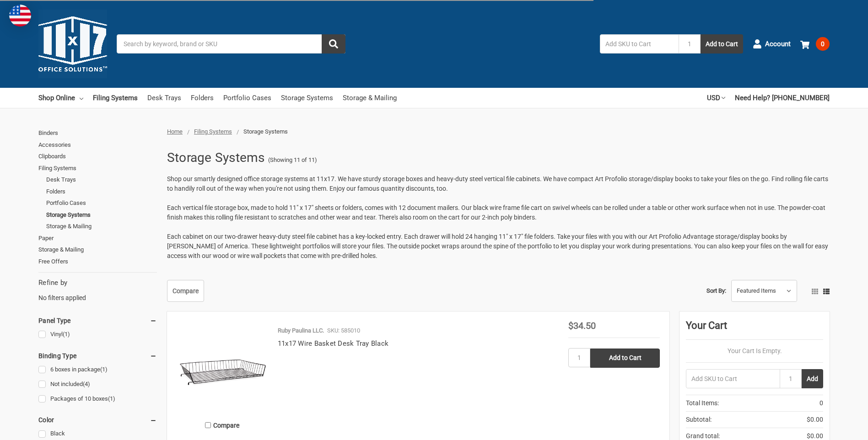 This screenshot has height=440, width=868. I want to click on p: Ruby Paulina LLC., so click(301, 331).